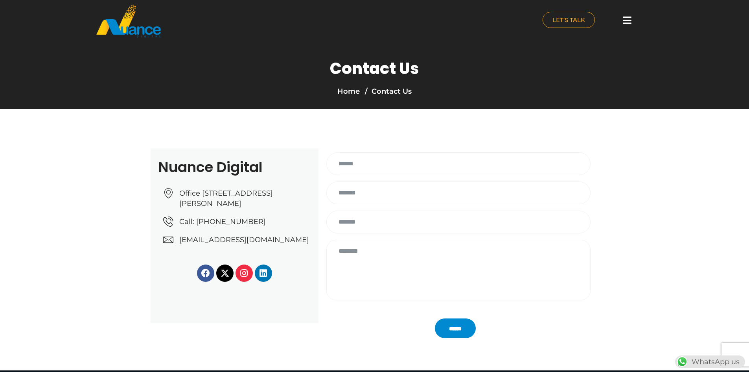 This screenshot has height=372, width=749. Describe the element at coordinates (129, 21) in the screenshot. I see `img: nuance-qatar_logo` at that location.